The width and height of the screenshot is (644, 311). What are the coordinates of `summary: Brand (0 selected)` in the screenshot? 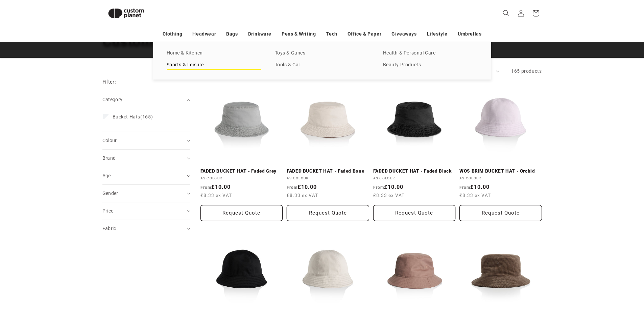 It's located at (146, 158).